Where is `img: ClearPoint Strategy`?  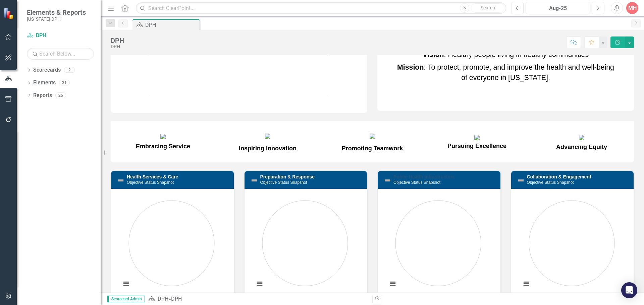
img: ClearPoint Strategy is located at coordinates (9, 13).